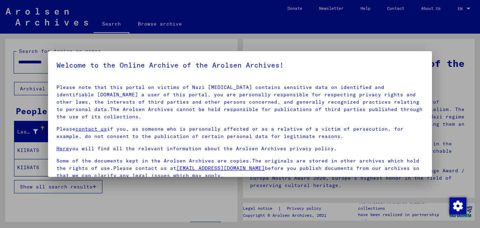 The height and width of the screenshot is (228, 480). What do you see at coordinates (240, 149) in the screenshot?
I see `p: you will find all the relevant information about the Arolsen Archives privacy policy.` at bounding box center [240, 149].